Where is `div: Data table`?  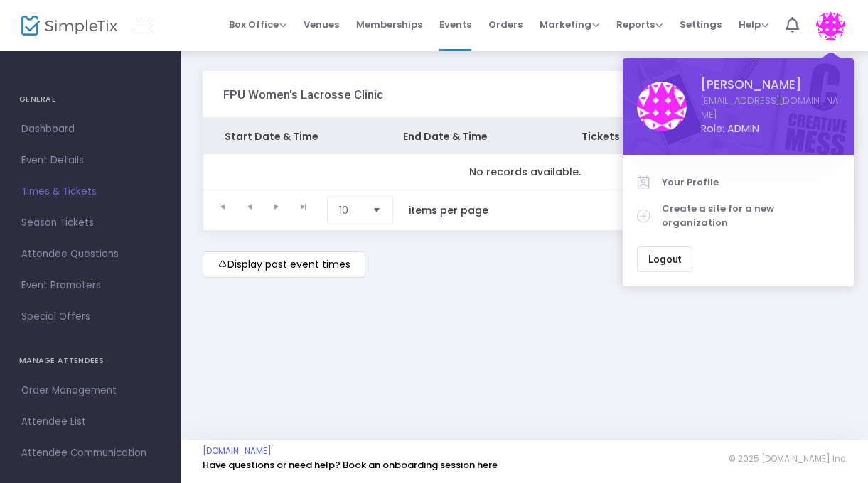 div: Data table is located at coordinates (525, 155).